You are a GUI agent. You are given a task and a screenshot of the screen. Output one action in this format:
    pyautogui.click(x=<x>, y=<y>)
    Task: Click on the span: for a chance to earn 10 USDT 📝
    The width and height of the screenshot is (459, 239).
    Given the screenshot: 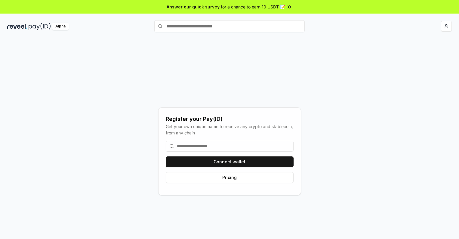 What is the action you would take?
    pyautogui.click(x=253, y=7)
    